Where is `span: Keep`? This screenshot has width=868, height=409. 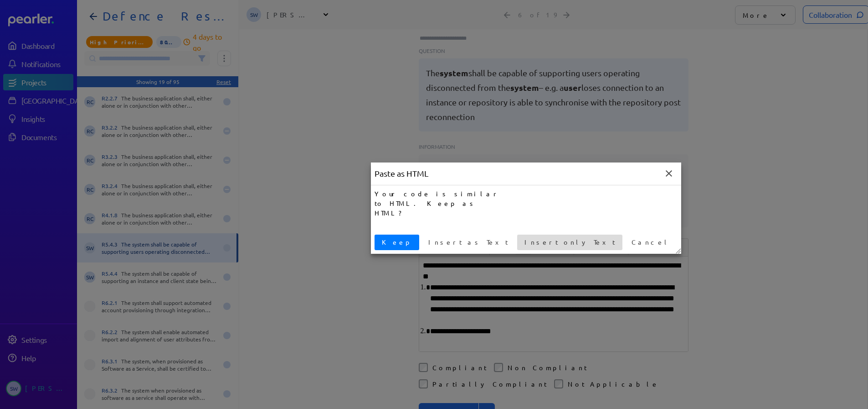 span: Keep is located at coordinates (397, 242).